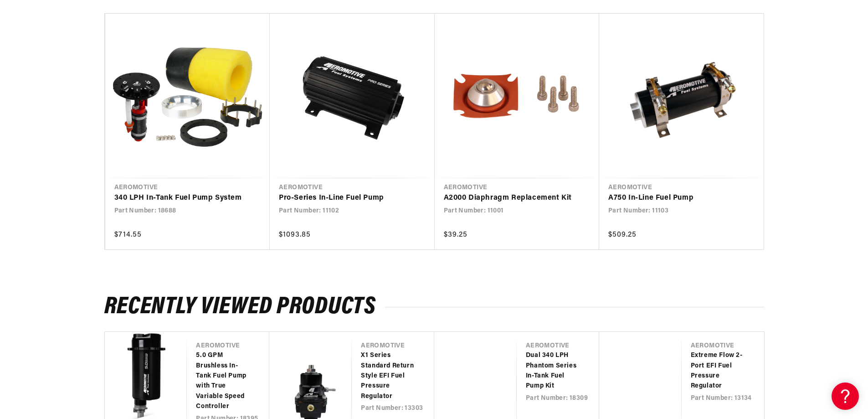  What do you see at coordinates (434, 307) in the screenshot?
I see `h2: Recently Viewed Products` at bounding box center [434, 307].